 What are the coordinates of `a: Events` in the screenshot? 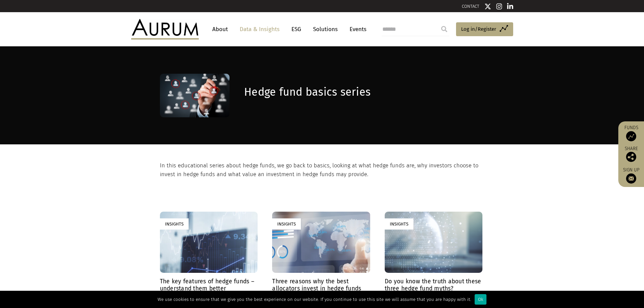 It's located at (356, 29).